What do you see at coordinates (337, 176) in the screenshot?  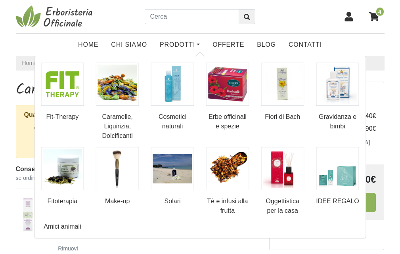 I see `a: IDEE REGALO` at bounding box center [337, 176].